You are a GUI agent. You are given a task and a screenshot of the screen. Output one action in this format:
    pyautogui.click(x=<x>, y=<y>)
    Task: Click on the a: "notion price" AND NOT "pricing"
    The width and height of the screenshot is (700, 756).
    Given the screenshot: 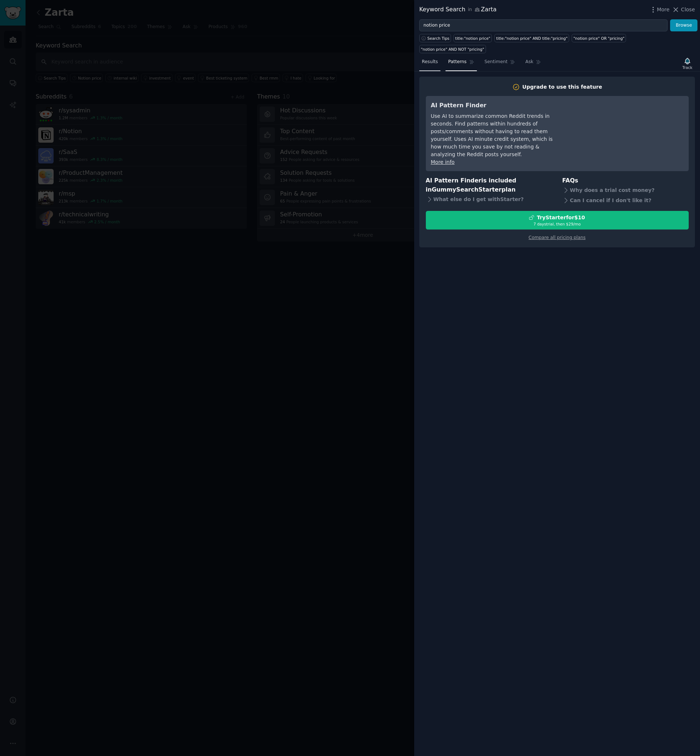 What is the action you would take?
    pyautogui.click(x=452, y=49)
    